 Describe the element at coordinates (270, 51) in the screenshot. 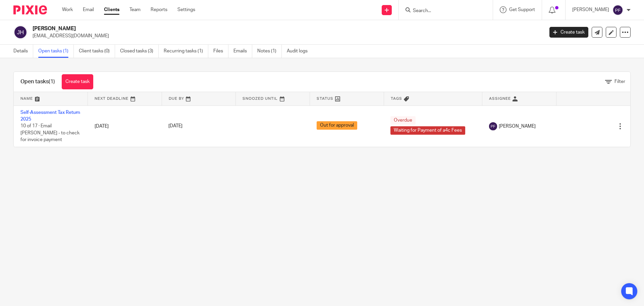

I see `a: Notes (1)` at that location.